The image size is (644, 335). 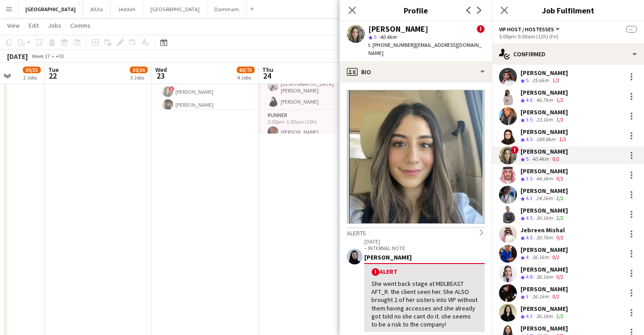 I want to click on span: 23, so click(x=160, y=75).